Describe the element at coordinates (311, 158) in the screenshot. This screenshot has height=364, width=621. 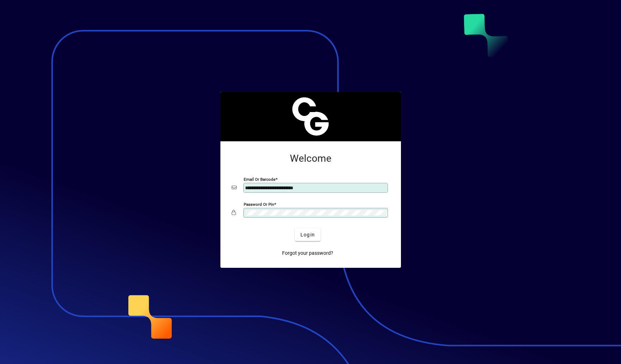
I see `h2: Welcome` at that location.